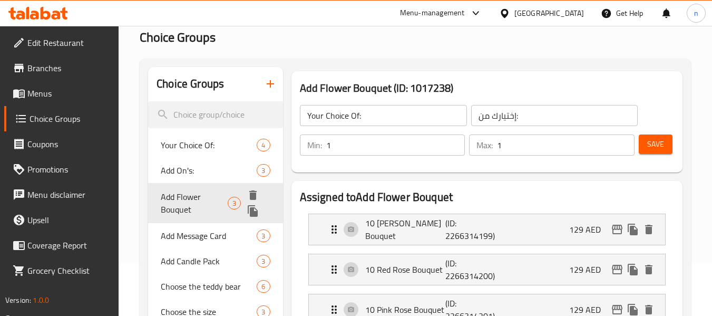 Image resolution: width=712 pixels, height=316 pixels. Describe the element at coordinates (656, 144) in the screenshot. I see `span: Save` at that location.